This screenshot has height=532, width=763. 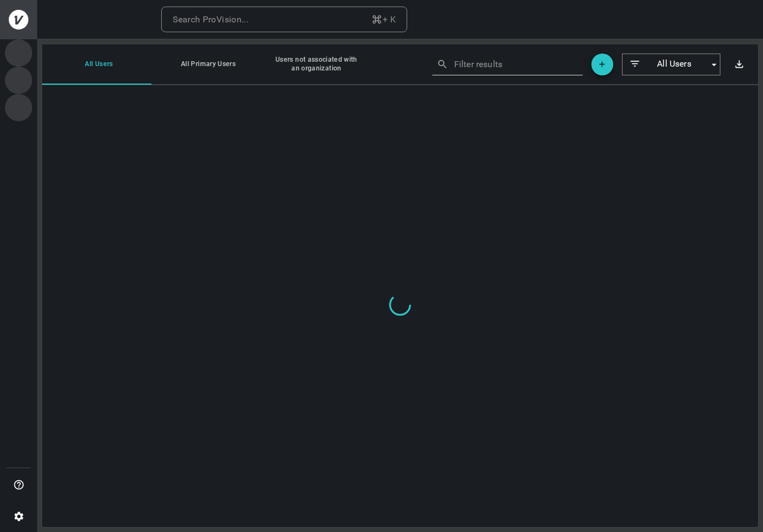 I want to click on span: All Users, so click(x=674, y=64).